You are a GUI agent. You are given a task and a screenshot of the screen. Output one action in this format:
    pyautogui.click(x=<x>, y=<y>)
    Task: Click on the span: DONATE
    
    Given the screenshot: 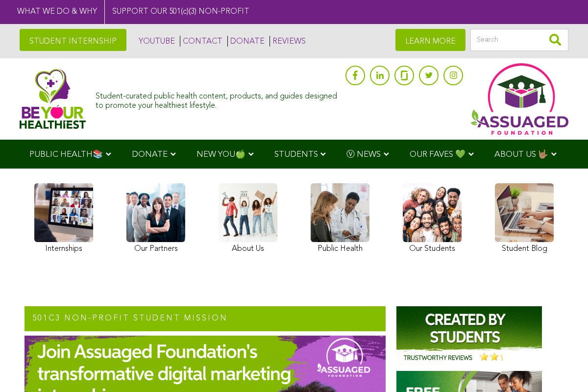 What is the action you would take?
    pyautogui.click(x=149, y=154)
    